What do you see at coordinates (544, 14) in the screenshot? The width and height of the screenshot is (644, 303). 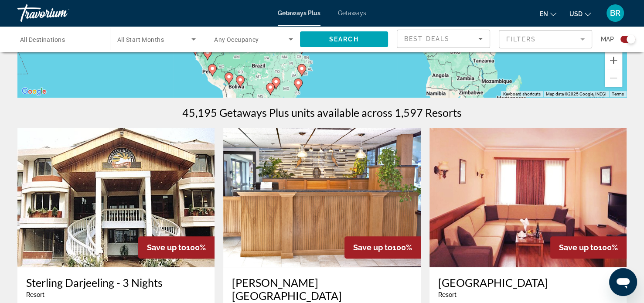 I see `span: en` at bounding box center [544, 14].